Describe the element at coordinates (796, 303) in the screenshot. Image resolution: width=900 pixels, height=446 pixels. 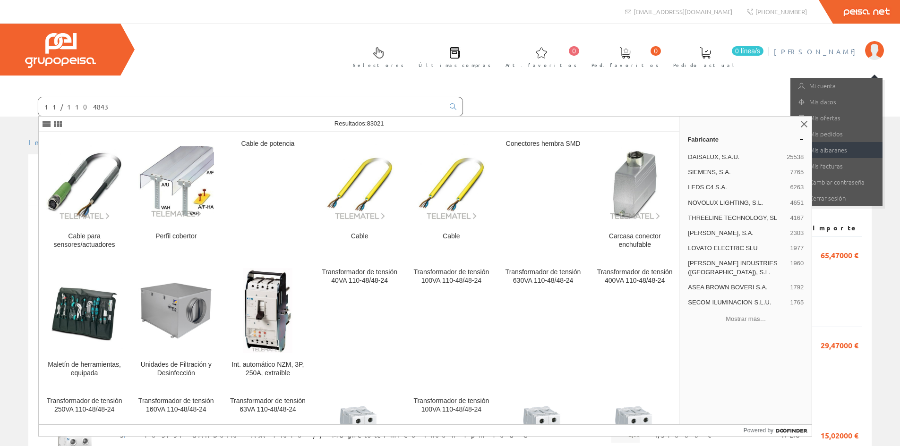
I see `span: 1765` at that location.